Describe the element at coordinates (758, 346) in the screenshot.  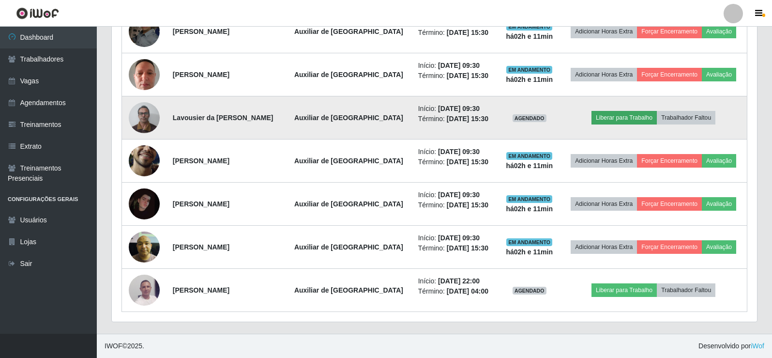
I see `a: iWof` at that location.